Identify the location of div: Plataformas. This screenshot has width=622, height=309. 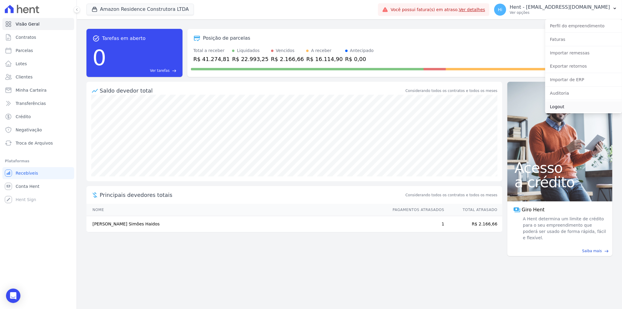
(38, 161).